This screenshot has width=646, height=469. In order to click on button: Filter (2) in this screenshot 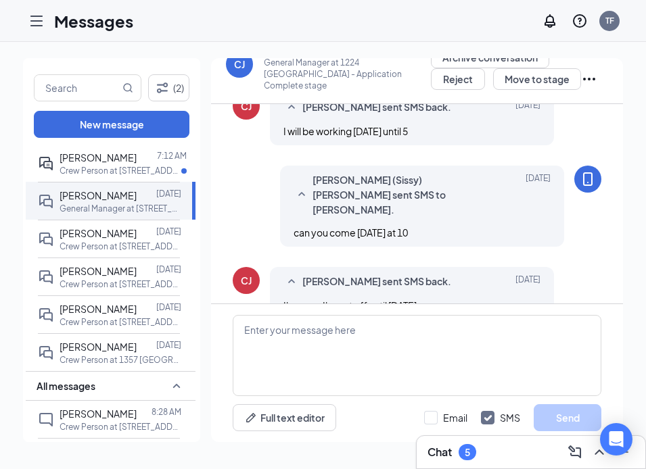, I will do `click(168, 88)`.